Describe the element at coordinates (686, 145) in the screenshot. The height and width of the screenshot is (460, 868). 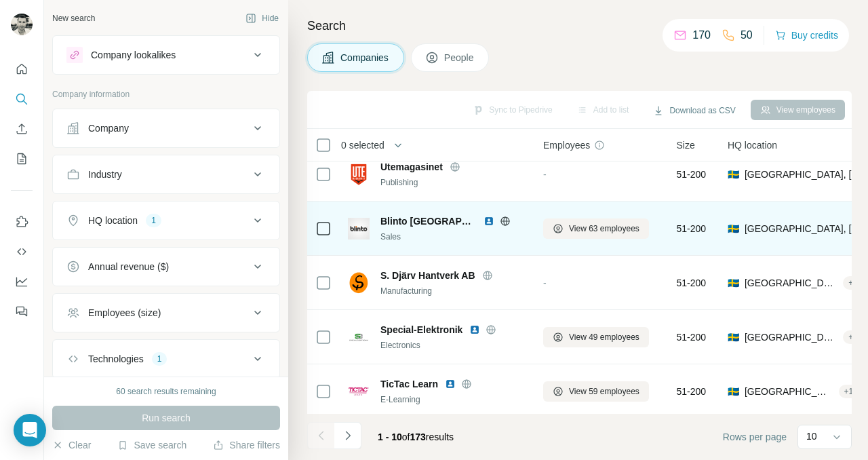
I see `span: Size` at that location.